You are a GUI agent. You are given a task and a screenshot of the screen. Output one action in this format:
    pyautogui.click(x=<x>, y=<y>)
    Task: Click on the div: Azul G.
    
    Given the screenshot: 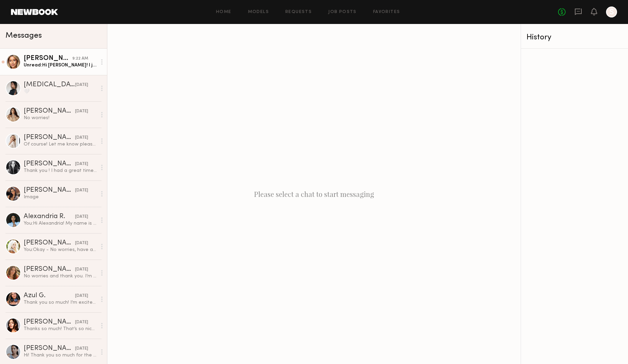 What is the action you would take?
    pyautogui.click(x=49, y=296)
    